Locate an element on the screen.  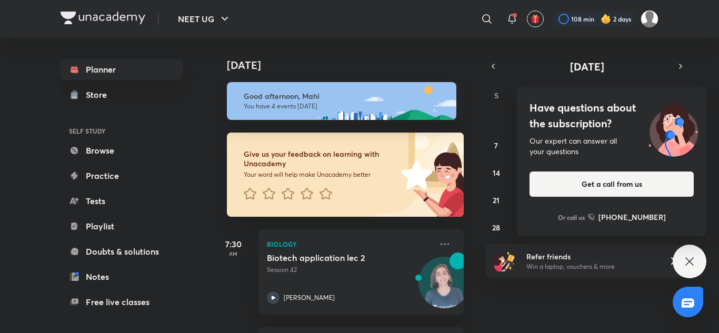
p: Biology is located at coordinates (350, 244).